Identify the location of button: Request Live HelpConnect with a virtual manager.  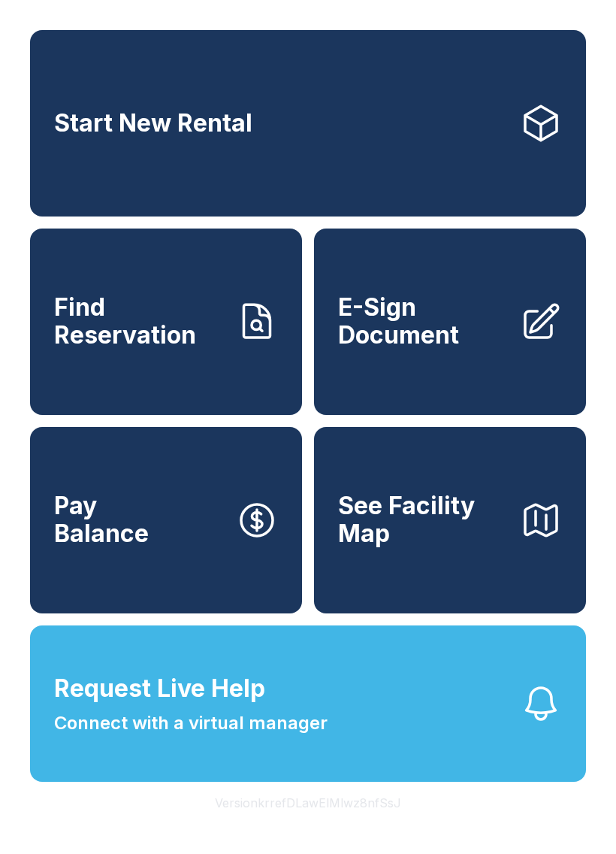
(308, 704).